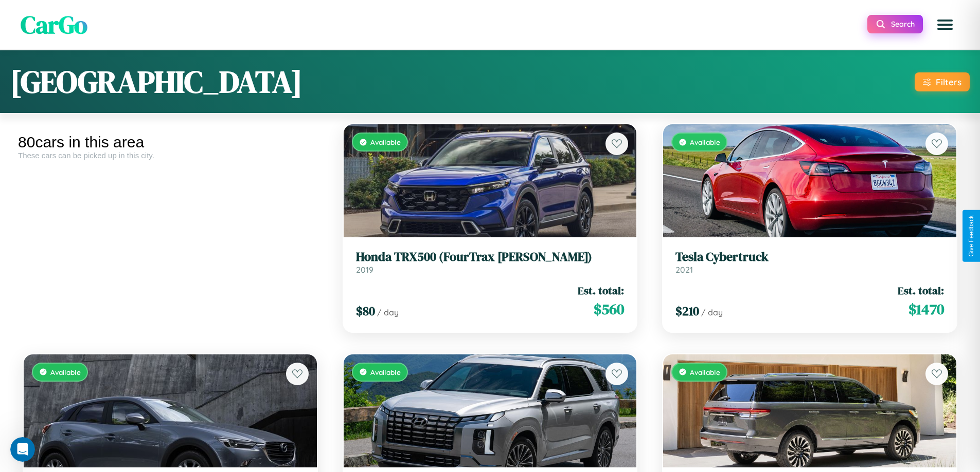  I want to click on div: Give Feedback, so click(971, 236).